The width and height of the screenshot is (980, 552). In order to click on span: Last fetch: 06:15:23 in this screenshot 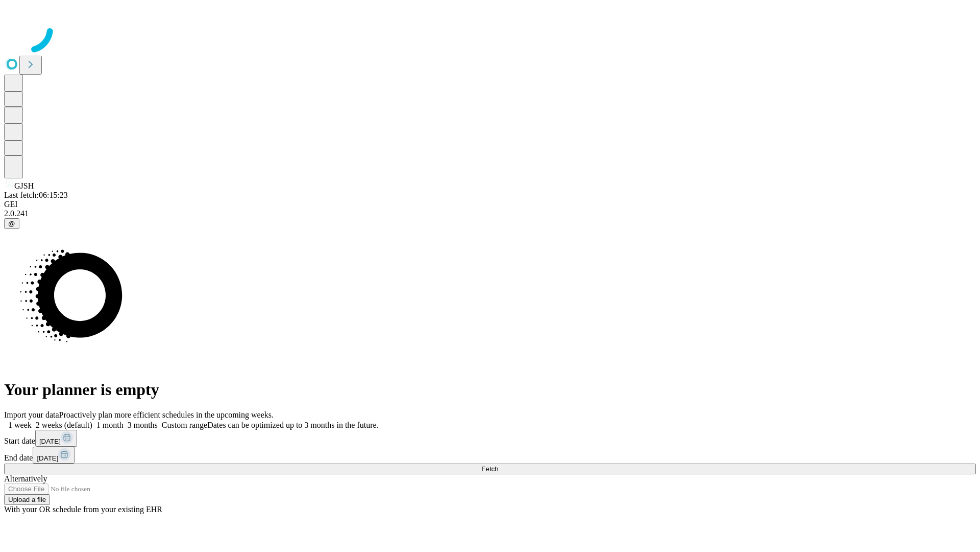, I will do `click(36, 194)`.